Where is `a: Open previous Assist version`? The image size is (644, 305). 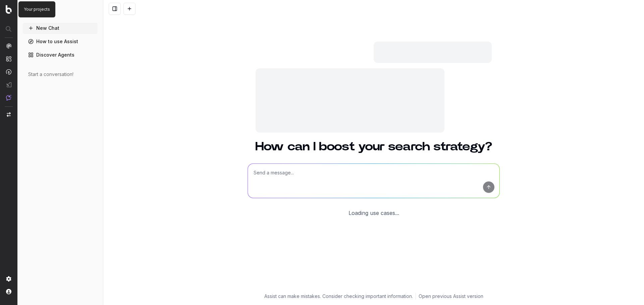
a: Open previous Assist version is located at coordinates (451, 297).